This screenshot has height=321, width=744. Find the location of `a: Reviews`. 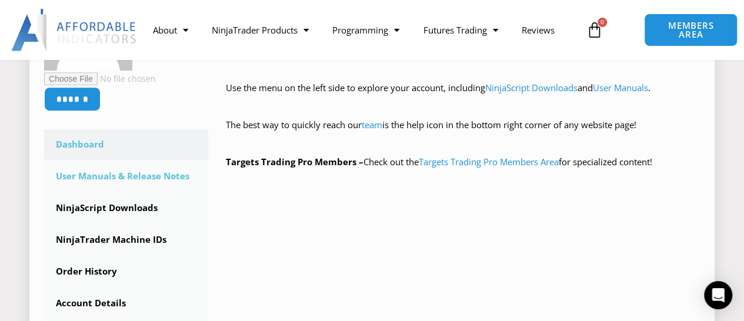

a: Reviews is located at coordinates (538, 30).